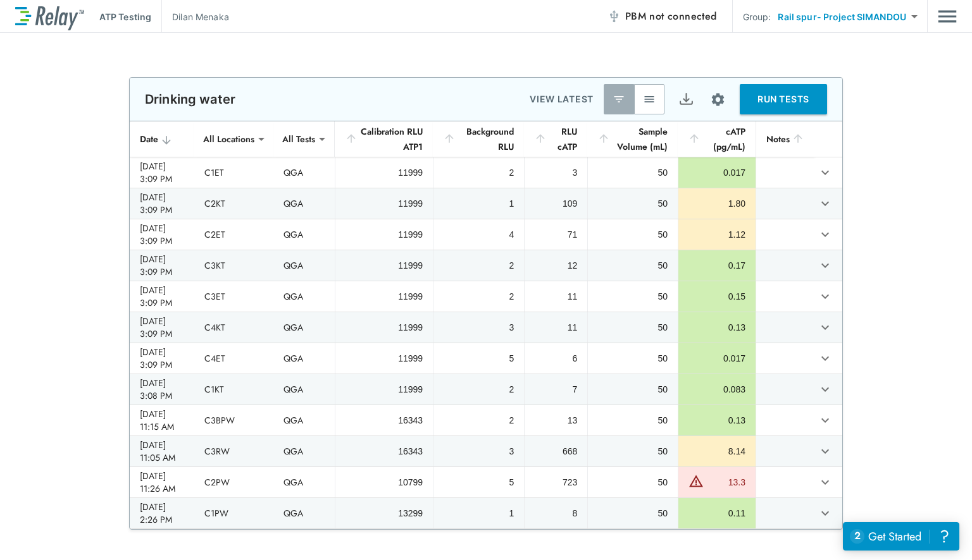  I want to click on div: 0.15, so click(717, 297).